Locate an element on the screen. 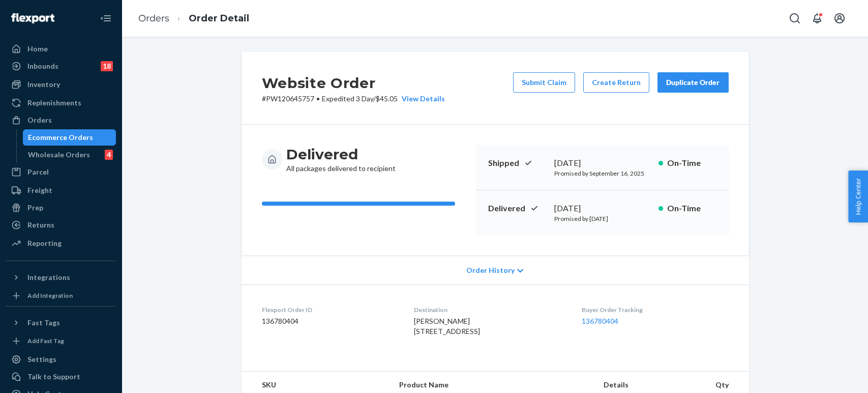 The width and height of the screenshot is (868, 393). p: Promised by September 16, 2025 is located at coordinates (603, 173).